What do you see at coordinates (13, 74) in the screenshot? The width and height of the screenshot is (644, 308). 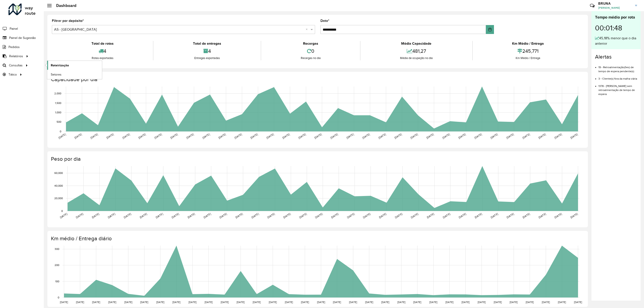 I see `span: Tático` at bounding box center [13, 74].